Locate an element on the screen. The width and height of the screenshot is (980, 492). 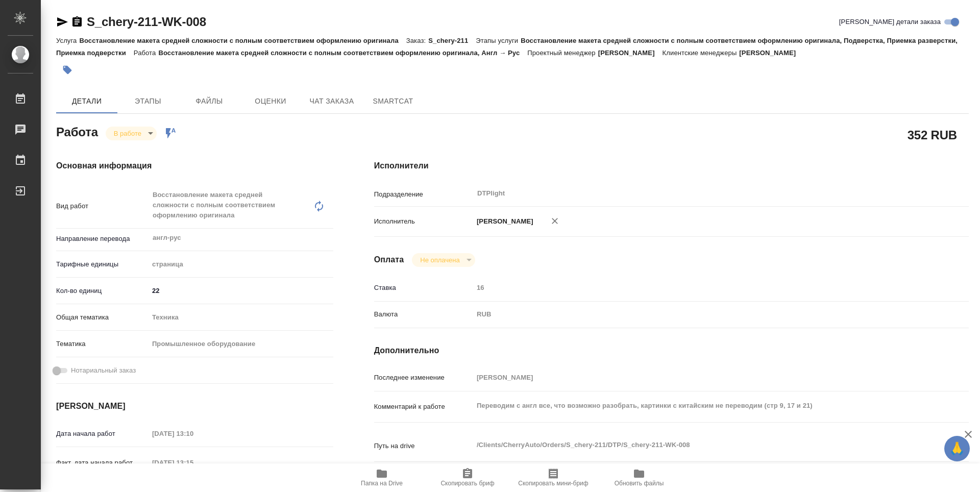
button: Скопировать бриф is located at coordinates (467, 478).